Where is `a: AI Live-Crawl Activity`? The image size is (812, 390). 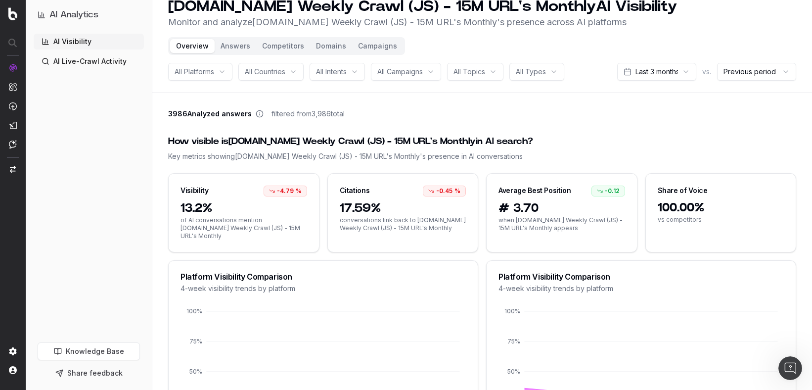 a: AI Live-Crawl Activity is located at coordinates (89, 61).